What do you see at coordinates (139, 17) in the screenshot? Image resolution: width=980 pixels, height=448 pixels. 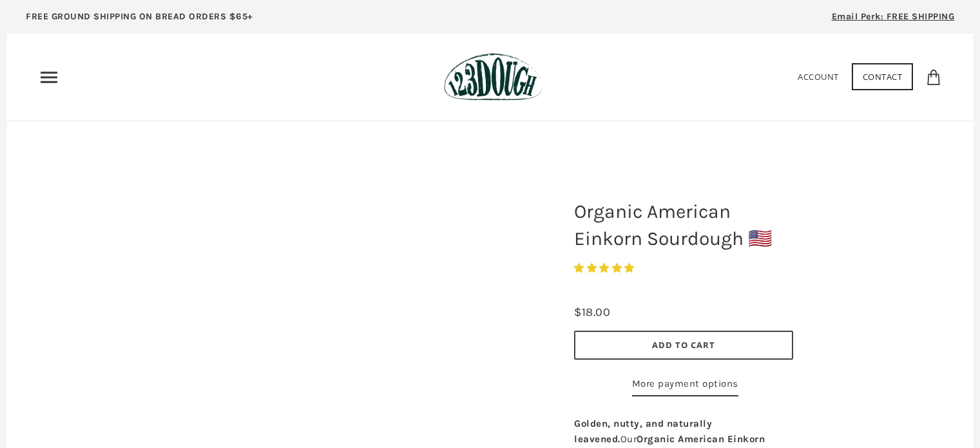 I see `p: FREE GROUND SHIPPING ON BREAD ORDERS $65+` at bounding box center [139, 17].